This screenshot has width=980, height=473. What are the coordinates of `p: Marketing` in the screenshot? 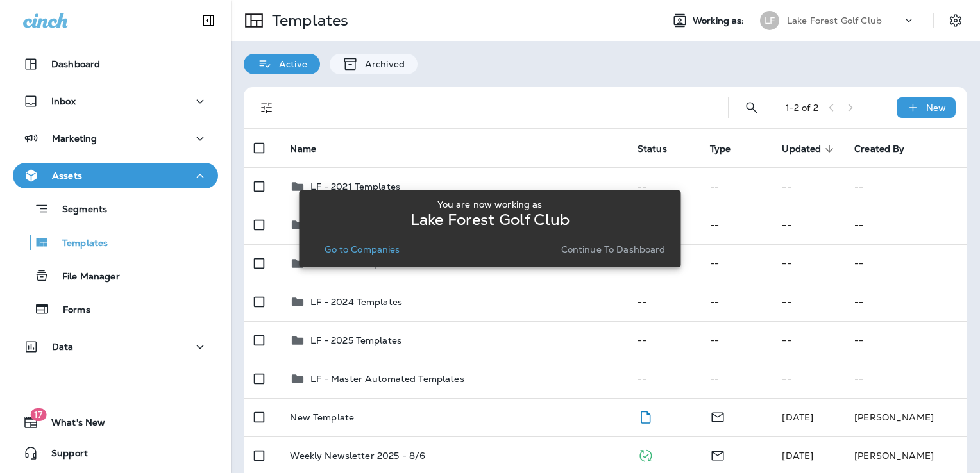 It's located at (74, 138).